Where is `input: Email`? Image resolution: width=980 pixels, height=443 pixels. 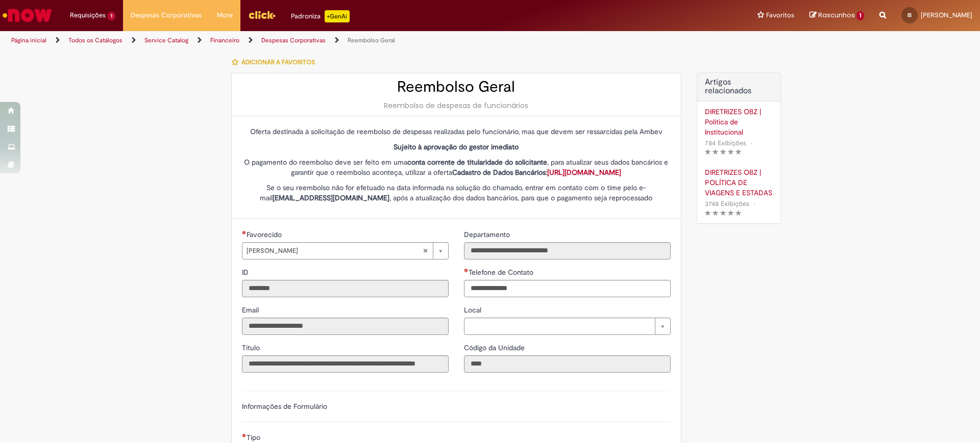
input: Email is located at coordinates (345, 326).